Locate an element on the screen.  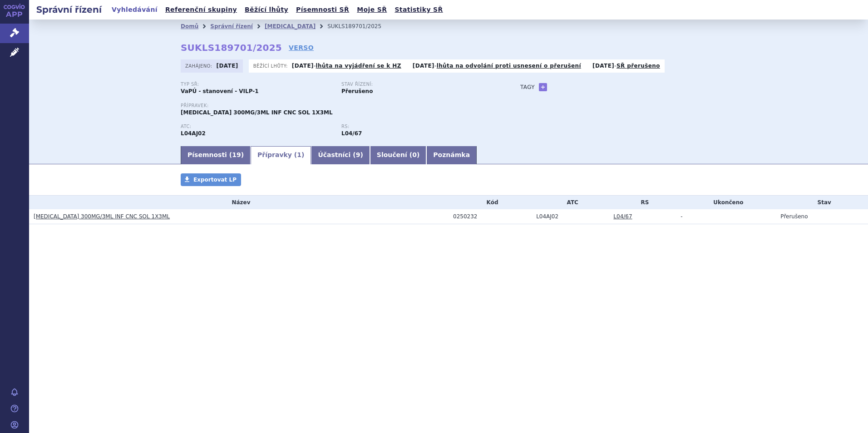
a: lhůta na vyjádření se k HZ is located at coordinates (359, 66).